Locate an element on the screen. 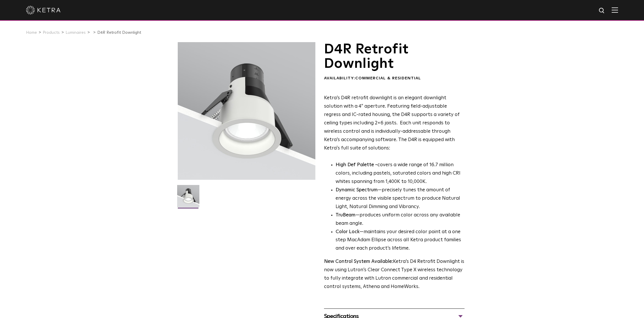 This screenshot has width=644, height=318. strong: New Control System Available: is located at coordinates (359, 262).